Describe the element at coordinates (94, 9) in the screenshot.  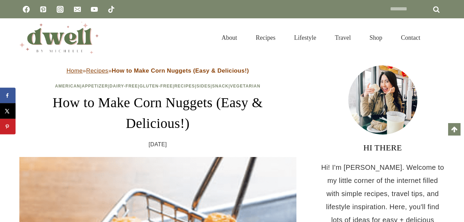
I see `a: YouTube` at that location.